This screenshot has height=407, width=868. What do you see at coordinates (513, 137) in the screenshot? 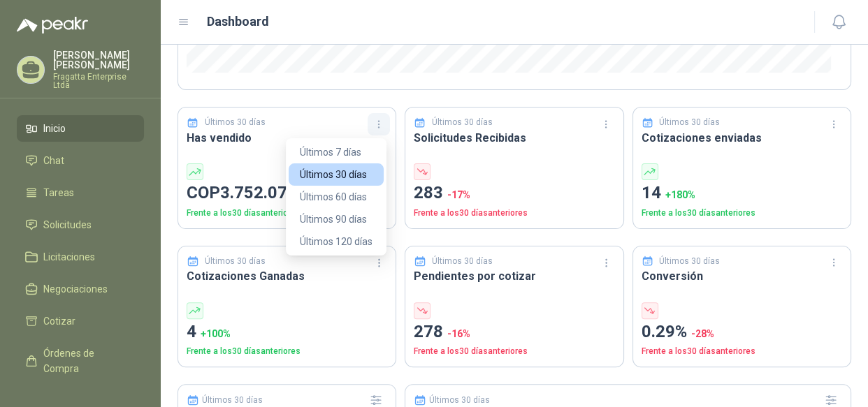
I see `h3: Solicitudes Recibidas` at bounding box center [513, 137].